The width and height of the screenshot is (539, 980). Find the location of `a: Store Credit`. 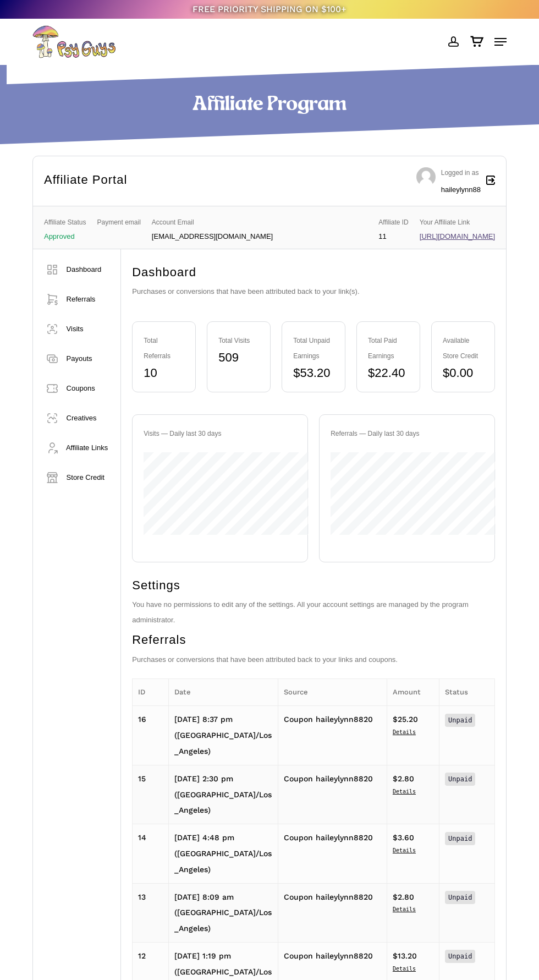

a: Store Credit is located at coordinates (77, 477).